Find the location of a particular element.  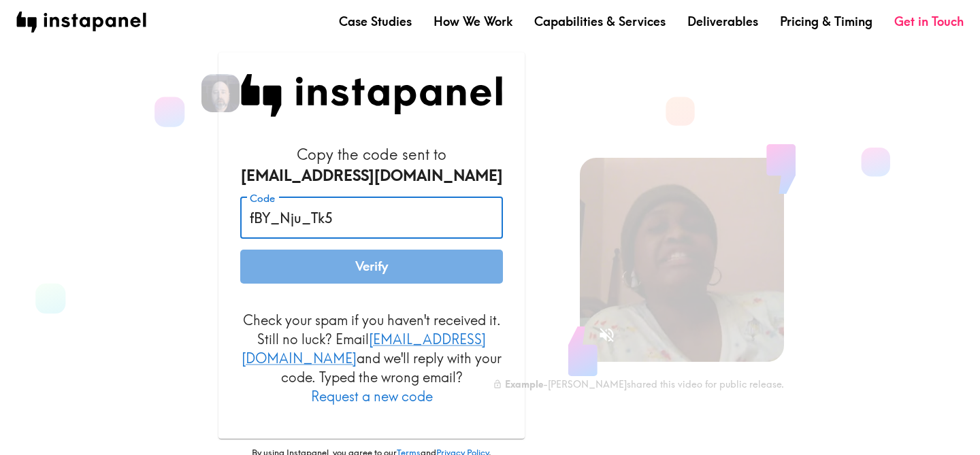

img: Aaron is located at coordinates (221, 93).